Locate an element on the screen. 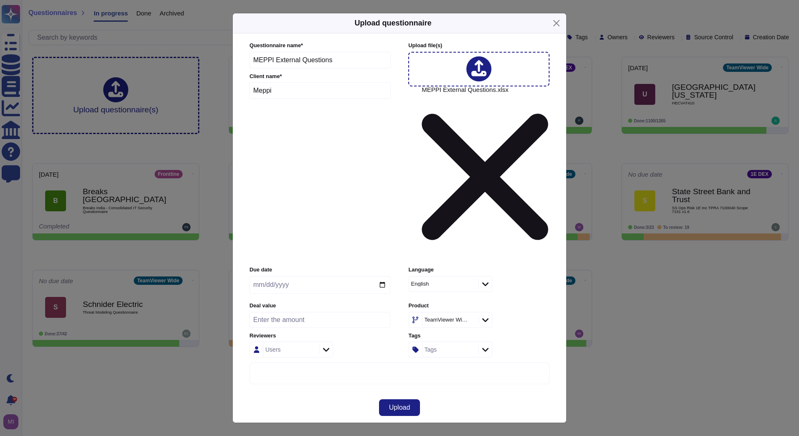 Image resolution: width=799 pixels, height=436 pixels. label: Deal value is located at coordinates (320, 306).